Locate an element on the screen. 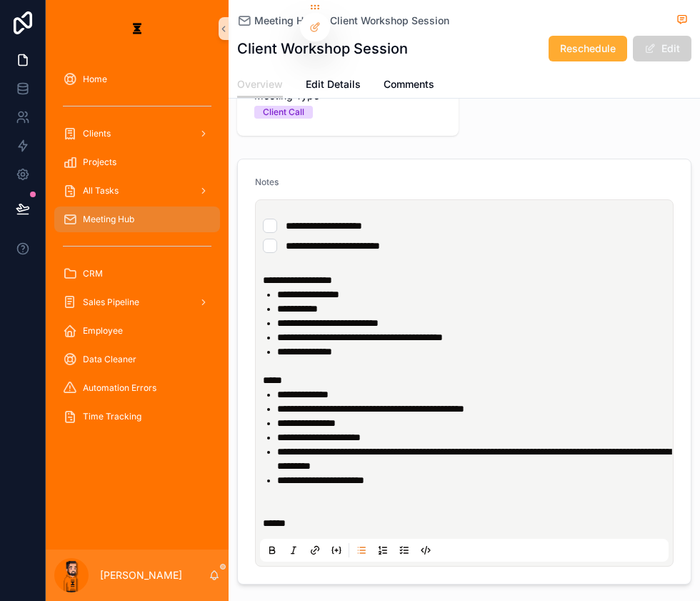 This screenshot has height=601, width=700. span: Sales Pipeline is located at coordinates (111, 302).